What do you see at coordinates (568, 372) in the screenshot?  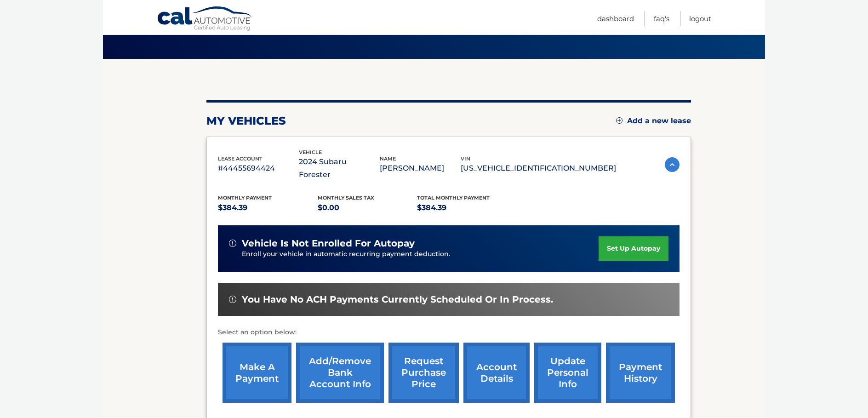 I see `a: update personal info` at bounding box center [568, 372].